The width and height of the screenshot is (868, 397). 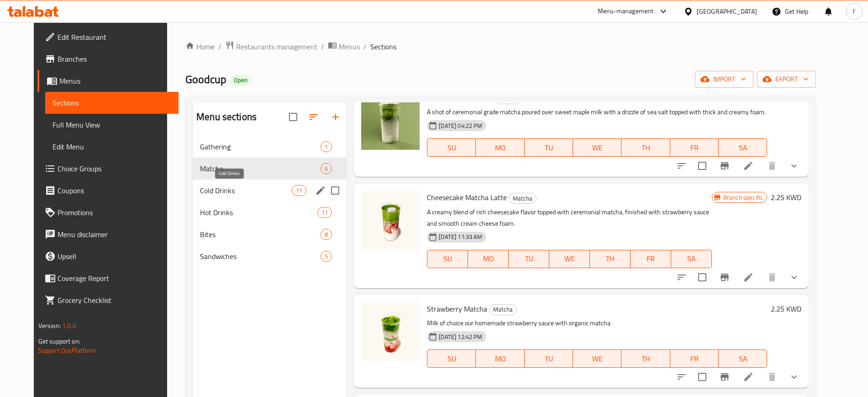 I want to click on span: F, so click(x=854, y=11).